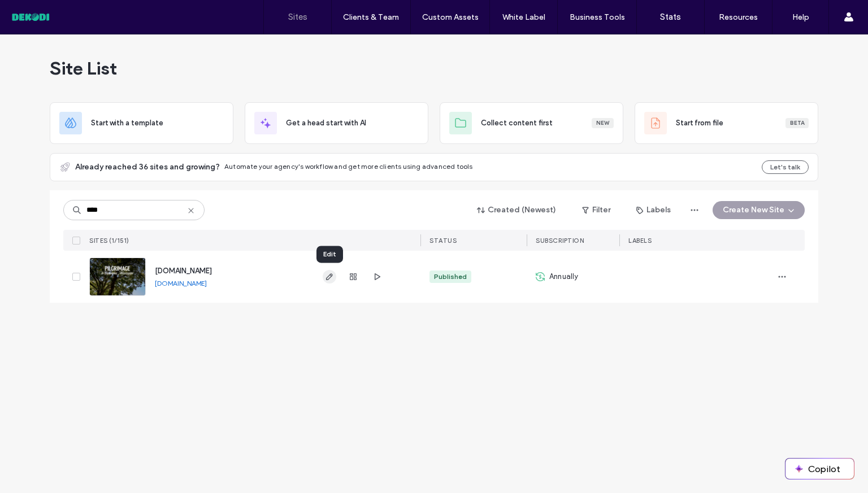 The image size is (868, 493). Describe the element at coordinates (559, 241) in the screenshot. I see `span: SUBSCRIPTION` at that location.